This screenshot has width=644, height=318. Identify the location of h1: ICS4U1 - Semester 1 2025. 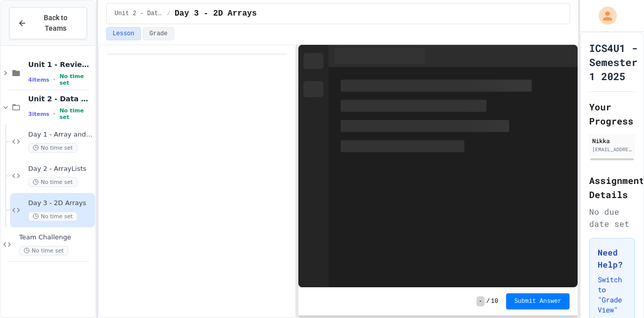
(614, 62).